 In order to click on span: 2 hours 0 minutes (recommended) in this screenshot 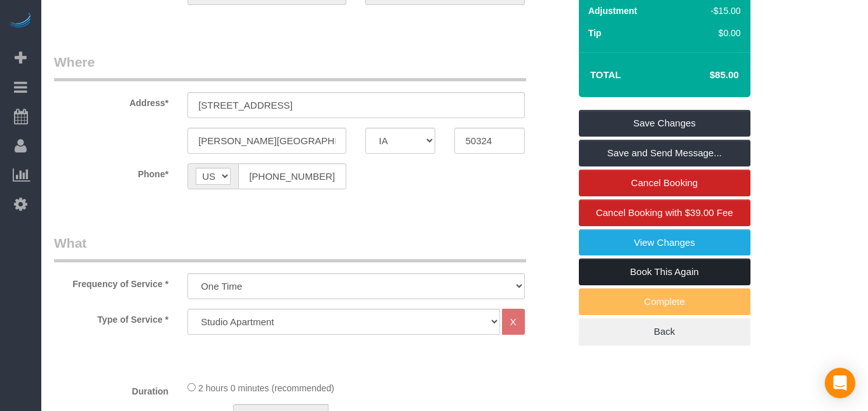, I will do `click(266, 388)`.